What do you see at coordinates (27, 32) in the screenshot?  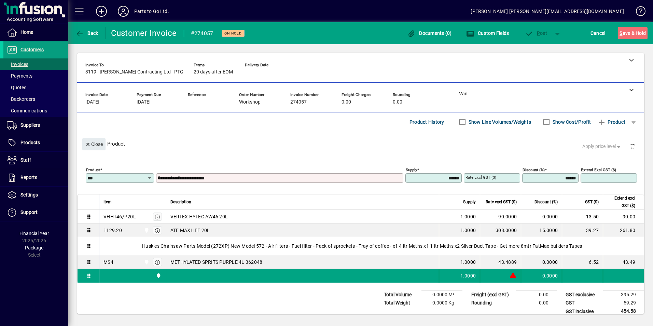 I see `span: Home` at bounding box center [27, 32].